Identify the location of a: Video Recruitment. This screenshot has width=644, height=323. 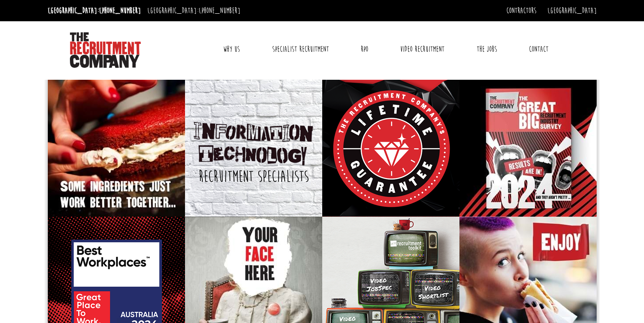
(422, 50).